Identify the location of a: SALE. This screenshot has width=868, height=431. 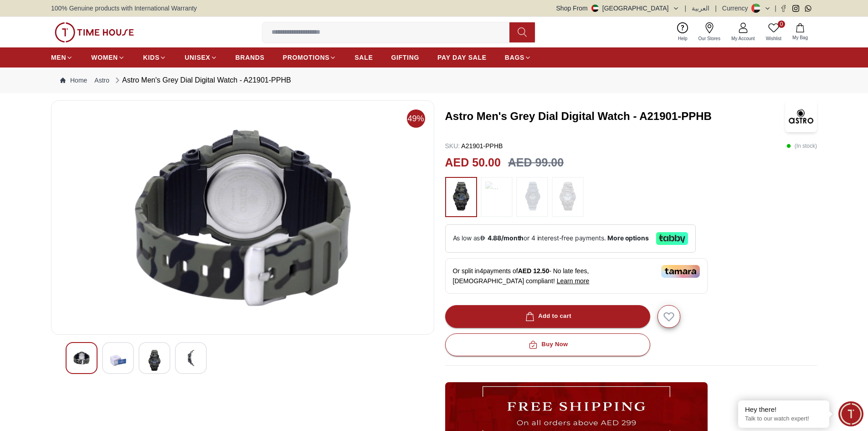
(363, 57).